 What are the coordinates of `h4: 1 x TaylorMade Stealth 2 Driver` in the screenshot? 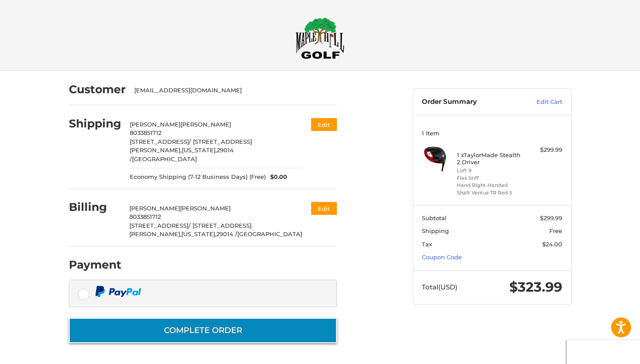 It's located at (491, 159).